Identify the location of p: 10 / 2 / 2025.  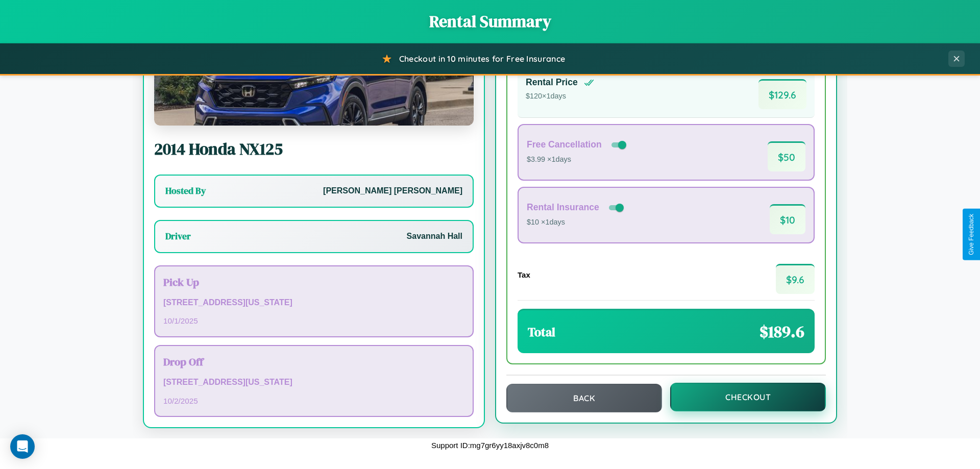
(314, 400).